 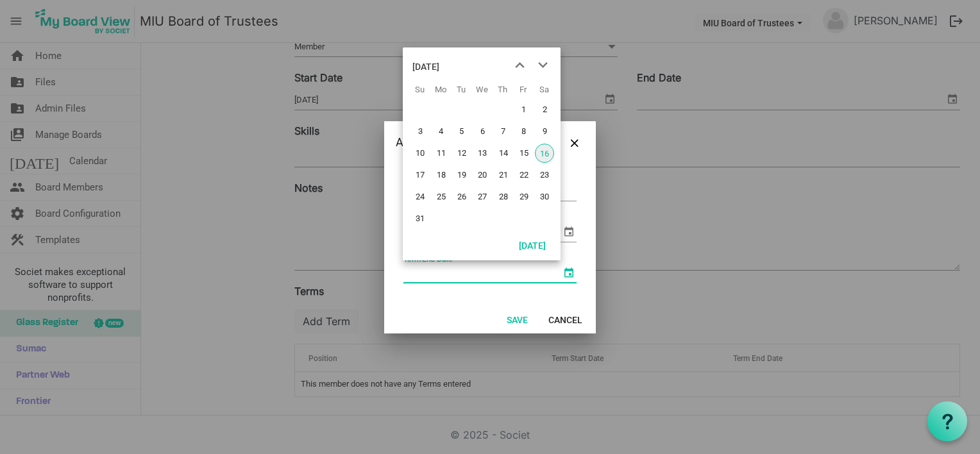 What do you see at coordinates (517, 319) in the screenshot?
I see `button: Save` at bounding box center [517, 319].